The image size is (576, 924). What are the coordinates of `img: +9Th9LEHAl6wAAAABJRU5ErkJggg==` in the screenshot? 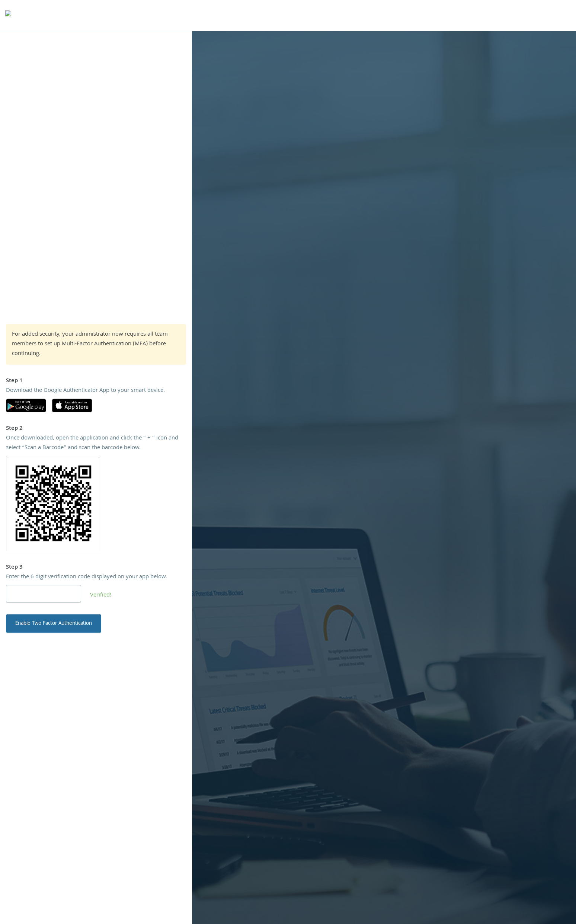 It's located at (54, 504).